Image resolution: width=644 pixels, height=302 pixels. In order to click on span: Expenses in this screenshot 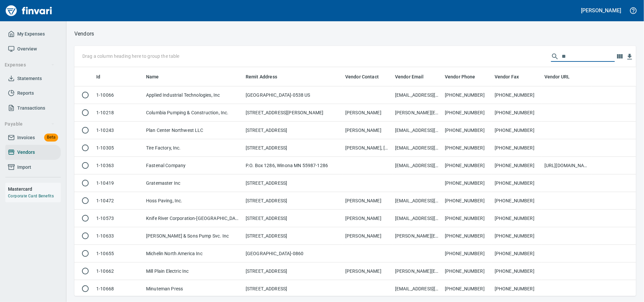, I will do `click(29, 65)`.